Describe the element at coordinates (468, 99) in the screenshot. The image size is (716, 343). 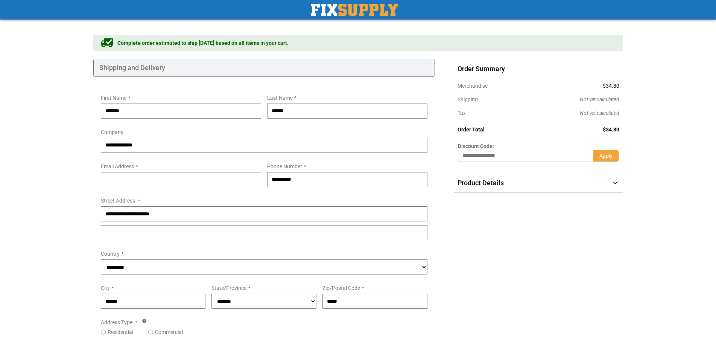
I see `span: Shipping` at that location.